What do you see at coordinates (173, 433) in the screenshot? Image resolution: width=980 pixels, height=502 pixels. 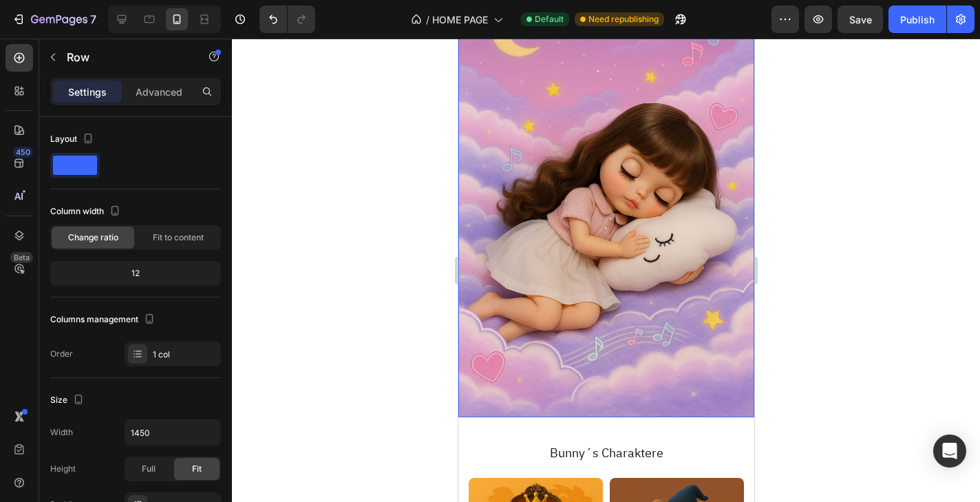 I see `input: Auto` at bounding box center [173, 433].